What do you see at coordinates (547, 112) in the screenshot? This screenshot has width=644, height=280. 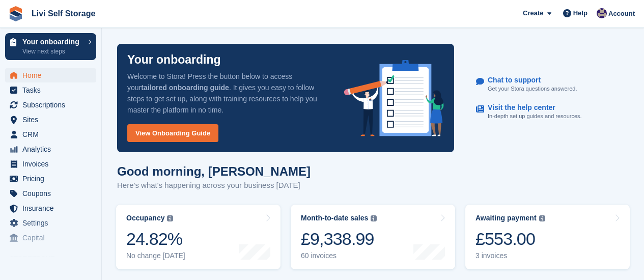 I see `a: Visit the help center In-depth set up guides and resources.` at bounding box center [547, 112].